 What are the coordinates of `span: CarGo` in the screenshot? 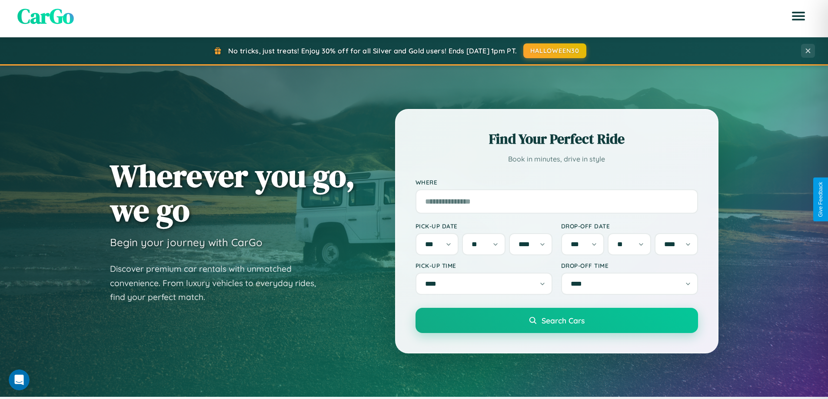 It's located at (46, 16).